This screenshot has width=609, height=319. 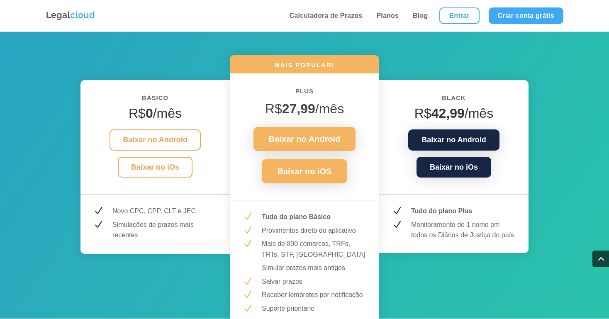 I want to click on strong: 0, so click(x=149, y=113).